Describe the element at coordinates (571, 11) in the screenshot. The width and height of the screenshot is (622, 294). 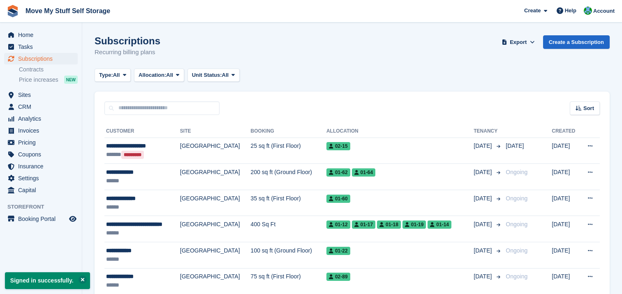
I see `span: Help` at that location.